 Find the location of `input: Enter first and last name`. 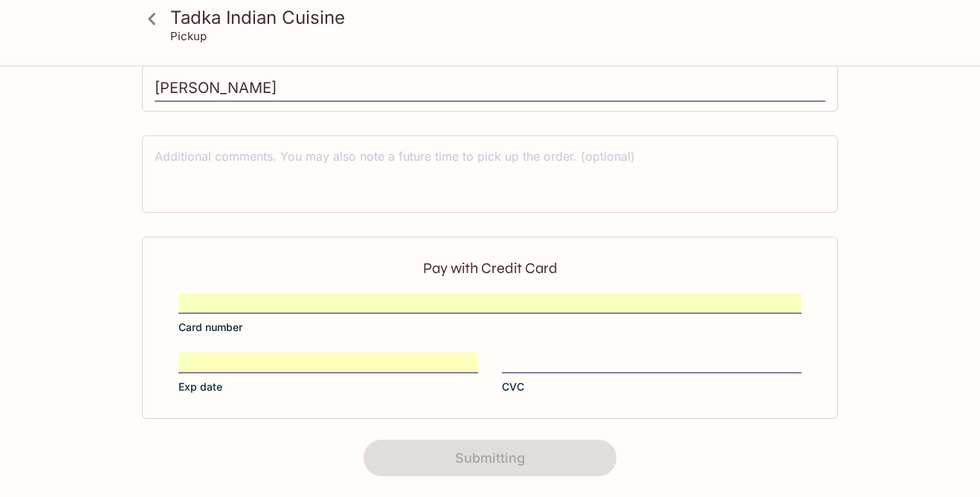

input: Enter first and last name is located at coordinates (490, 89).